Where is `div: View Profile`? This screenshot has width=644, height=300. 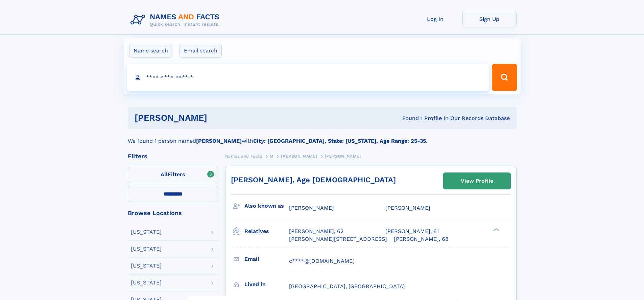
div: View Profile is located at coordinates (477, 181).